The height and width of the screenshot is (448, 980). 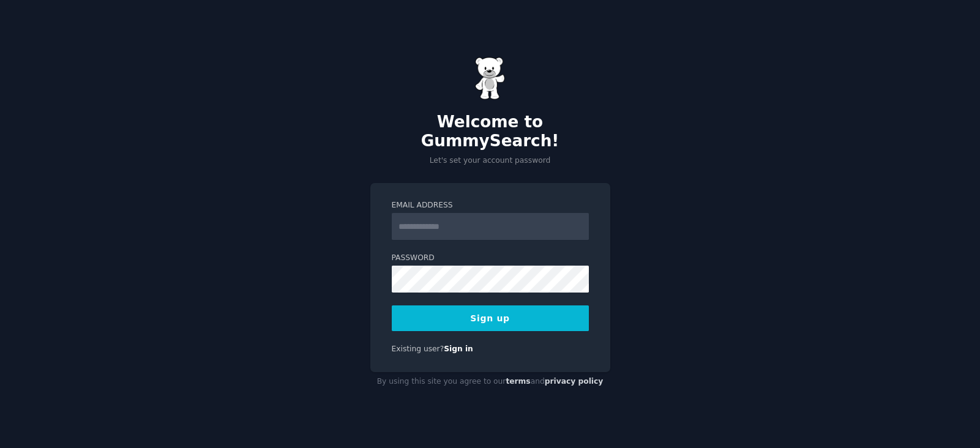 I want to click on div: By using this site you agree to our and, so click(x=490, y=382).